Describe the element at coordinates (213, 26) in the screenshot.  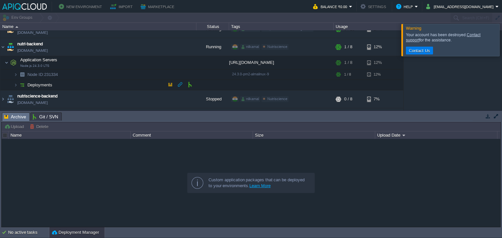
I see `div: Status` at that location.